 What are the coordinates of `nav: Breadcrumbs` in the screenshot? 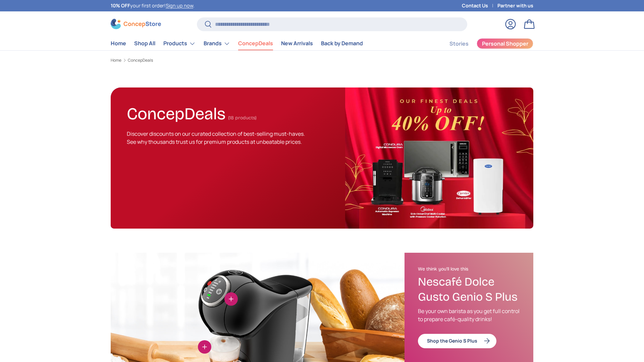 It's located at (322, 60).